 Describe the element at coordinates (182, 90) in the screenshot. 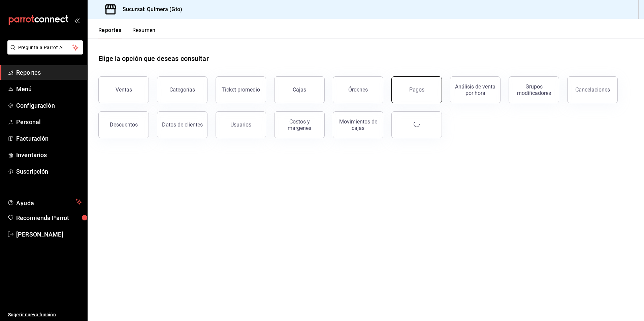

I see `div: Categorías` at that location.